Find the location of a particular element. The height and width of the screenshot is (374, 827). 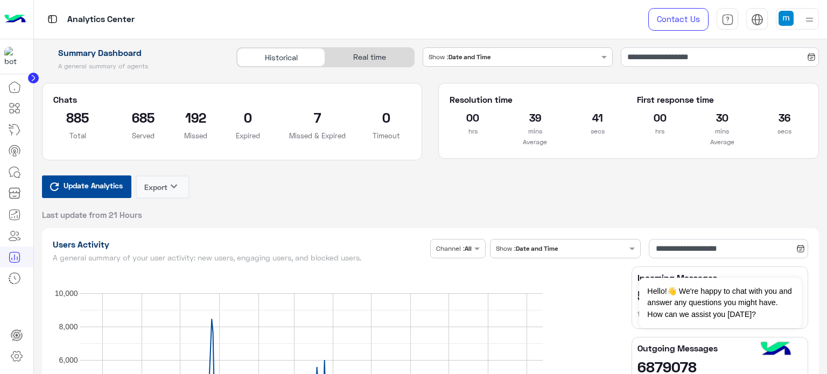

img: hulul-logo.png is located at coordinates (776, 350).